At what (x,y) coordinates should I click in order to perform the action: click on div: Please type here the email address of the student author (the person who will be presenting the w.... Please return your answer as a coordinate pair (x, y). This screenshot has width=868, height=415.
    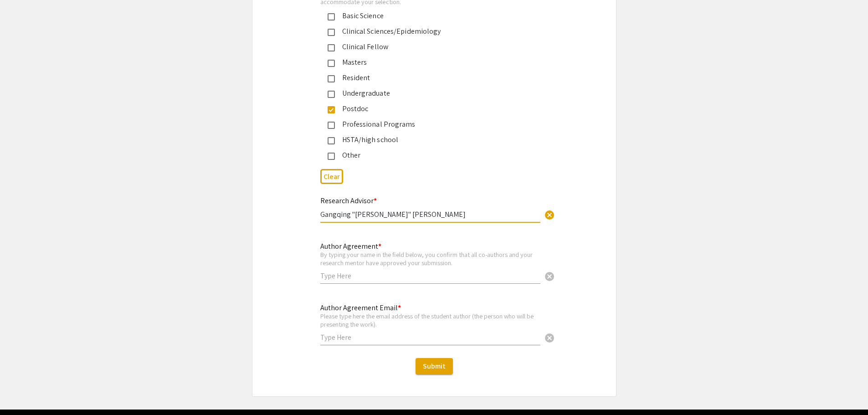
    Looking at the image, I should click on (430, 320).